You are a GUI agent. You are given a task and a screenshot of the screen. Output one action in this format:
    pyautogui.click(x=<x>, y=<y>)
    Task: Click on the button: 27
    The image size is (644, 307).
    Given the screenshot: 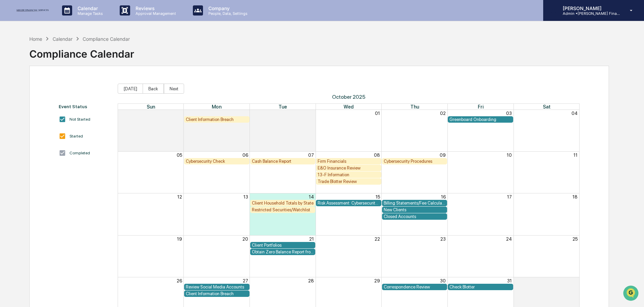 What is the action you would take?
    pyautogui.click(x=246, y=281)
    